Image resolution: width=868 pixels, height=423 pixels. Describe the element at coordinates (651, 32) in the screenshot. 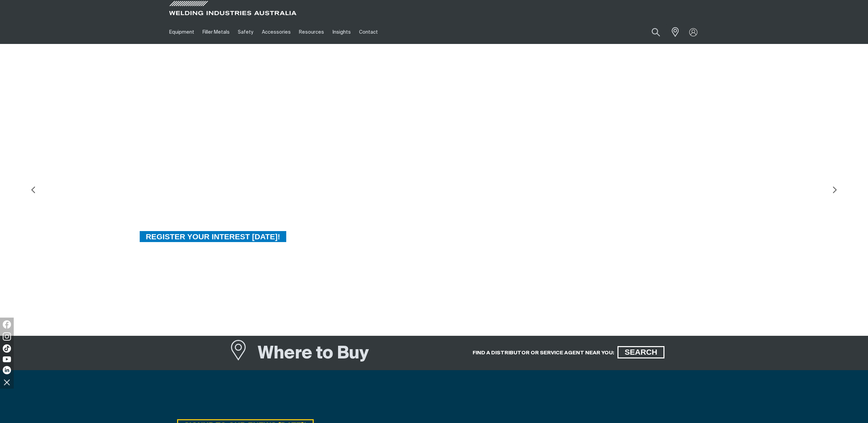

I see `input: Product name or item number...` at that location.